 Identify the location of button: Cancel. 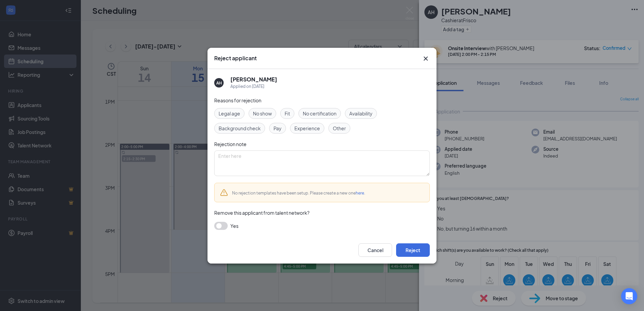
(375, 250).